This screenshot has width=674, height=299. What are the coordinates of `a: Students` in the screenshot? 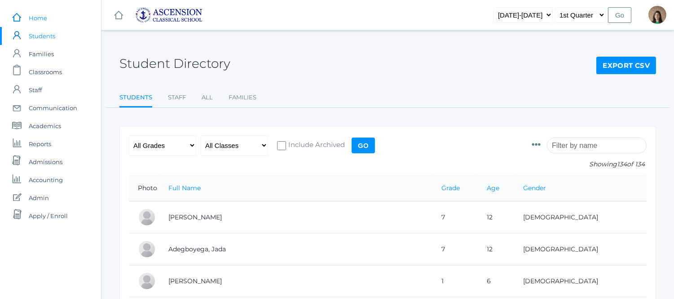 It's located at (136, 98).